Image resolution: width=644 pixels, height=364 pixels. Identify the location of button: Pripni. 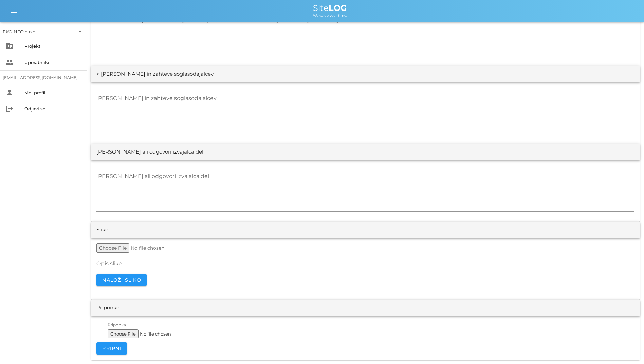
(112, 349).